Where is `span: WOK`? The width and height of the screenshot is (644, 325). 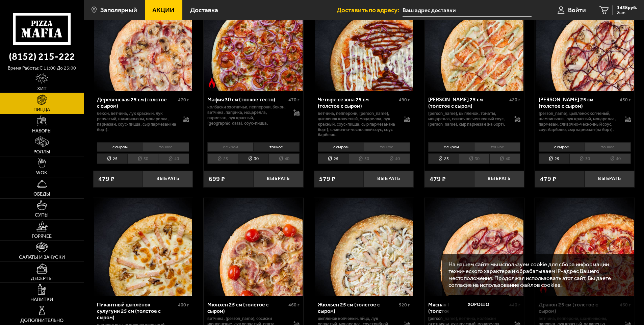
span: WOK is located at coordinates (42, 173).